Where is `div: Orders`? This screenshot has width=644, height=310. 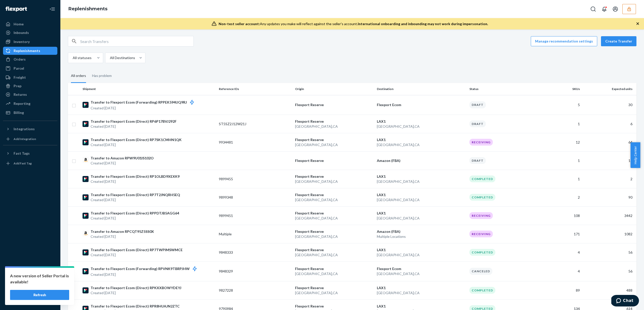 div: Orders is located at coordinates (20, 59).